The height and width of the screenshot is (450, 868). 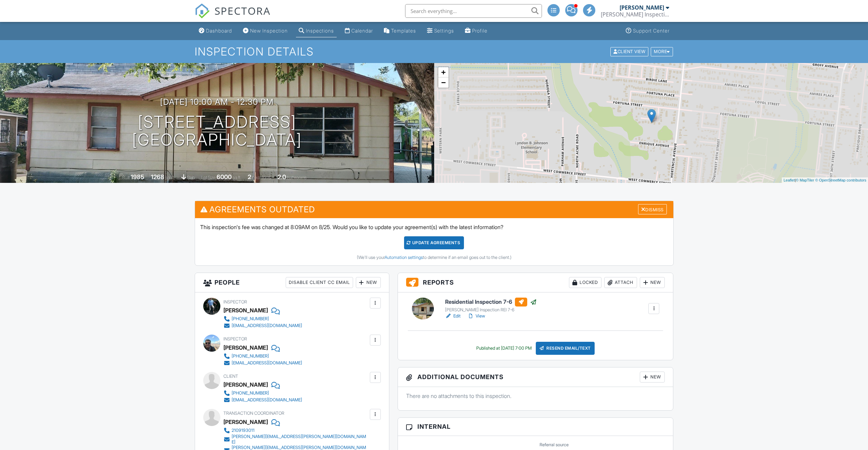 What do you see at coordinates (359, 31) in the screenshot?
I see `a: Calendar` at bounding box center [359, 31].